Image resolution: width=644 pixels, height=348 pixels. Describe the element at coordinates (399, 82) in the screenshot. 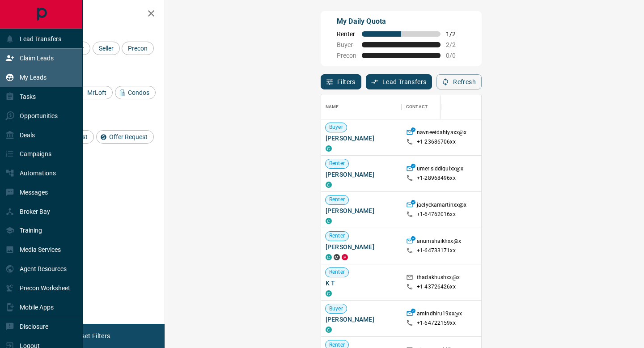

I see `button: Lead Transfers` at that location.